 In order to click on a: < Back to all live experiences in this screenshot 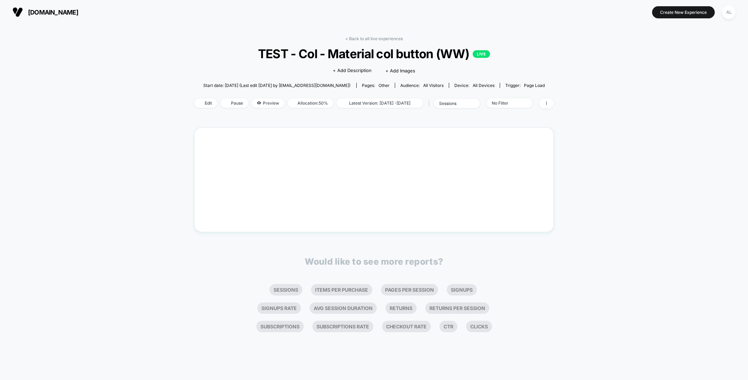, I will do `click(374, 38)`.